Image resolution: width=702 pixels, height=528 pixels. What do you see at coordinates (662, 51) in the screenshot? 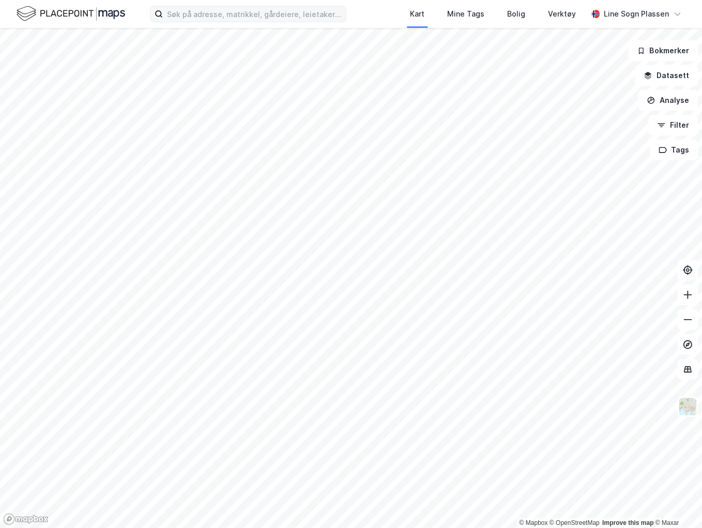
I see `button: Bokmerker` at bounding box center [662, 51].